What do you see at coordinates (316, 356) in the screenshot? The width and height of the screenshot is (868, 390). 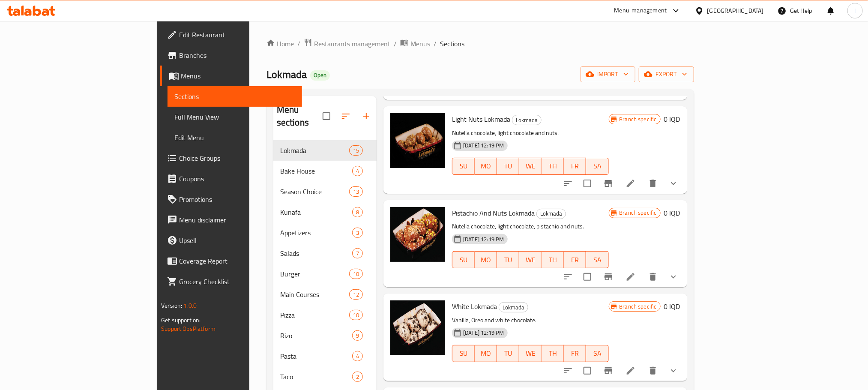 I see `span: Pasta` at bounding box center [316, 356].